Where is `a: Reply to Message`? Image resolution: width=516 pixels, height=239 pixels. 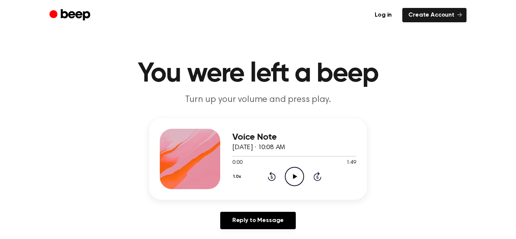 a: Reply to Message is located at coordinates (258, 221).